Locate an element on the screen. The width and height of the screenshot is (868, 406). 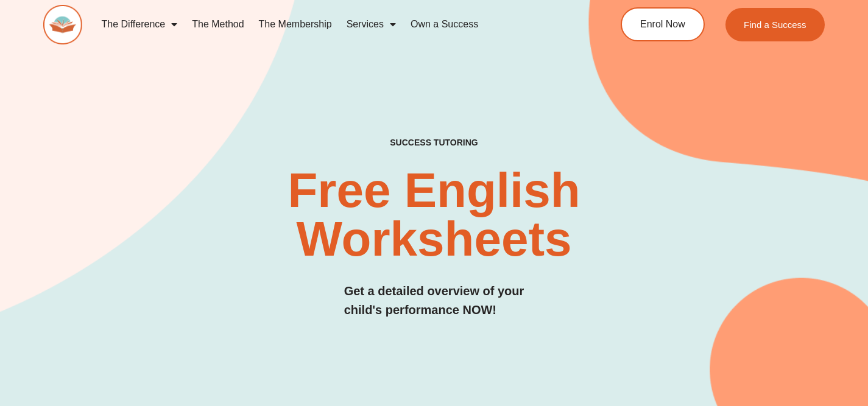
a: Services is located at coordinates (371, 25).